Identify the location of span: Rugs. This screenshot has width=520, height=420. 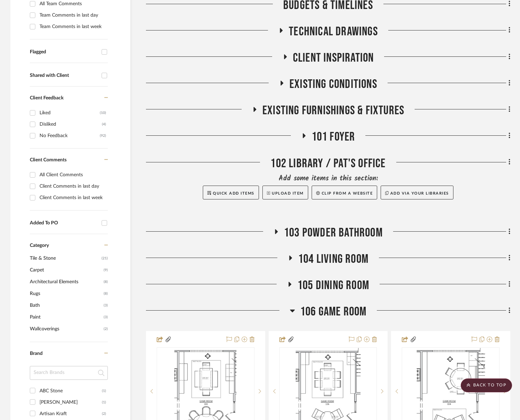
(66, 294).